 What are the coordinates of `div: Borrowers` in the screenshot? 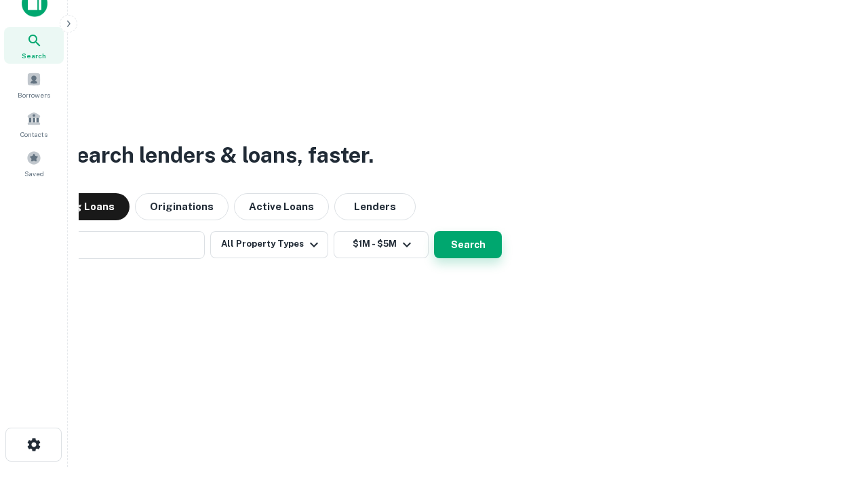 It's located at (34, 84).